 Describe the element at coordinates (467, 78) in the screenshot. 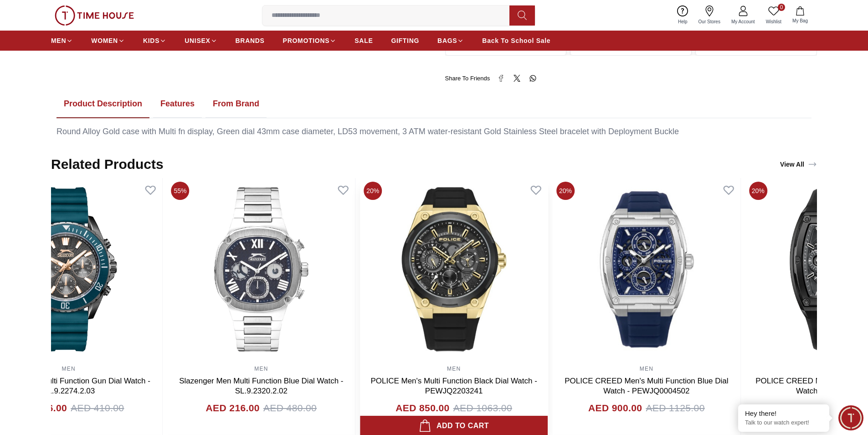

I see `span: Share To Friends` at that location.